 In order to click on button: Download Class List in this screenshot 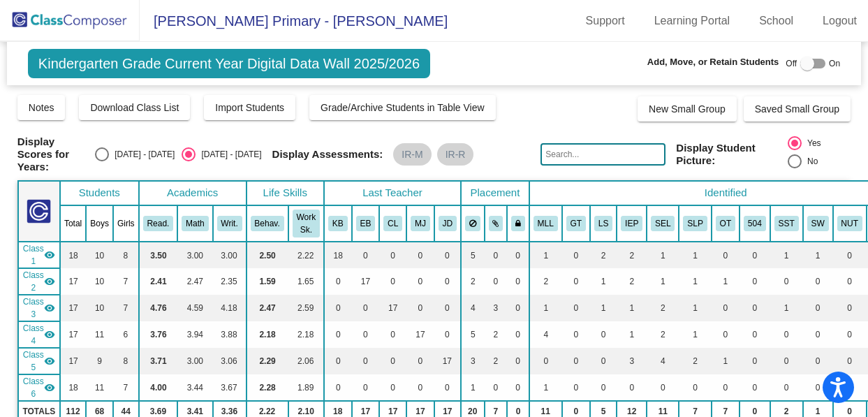, I will do `click(134, 108)`.